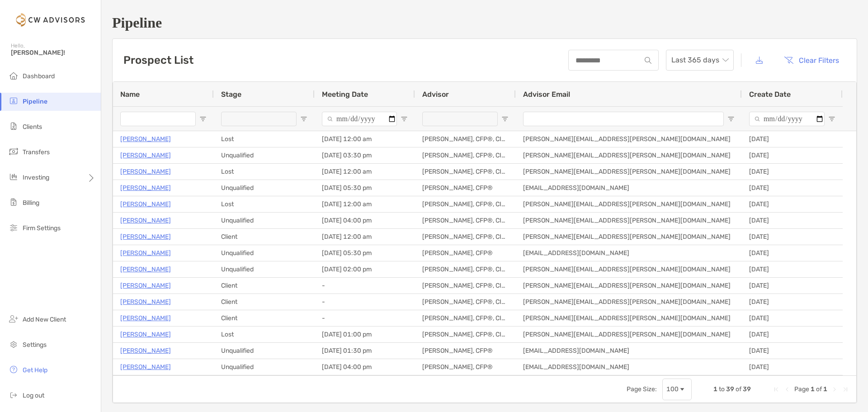  What do you see at coordinates (14, 202) in the screenshot?
I see `img: billing icon` at bounding box center [14, 202].